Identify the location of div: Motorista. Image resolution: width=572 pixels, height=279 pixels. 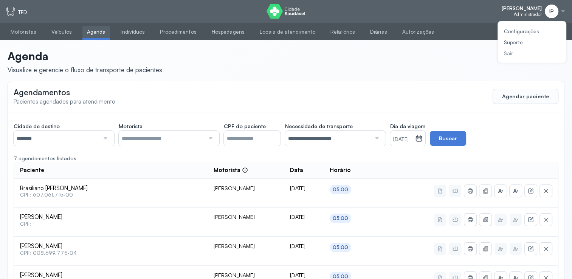
(231, 170).